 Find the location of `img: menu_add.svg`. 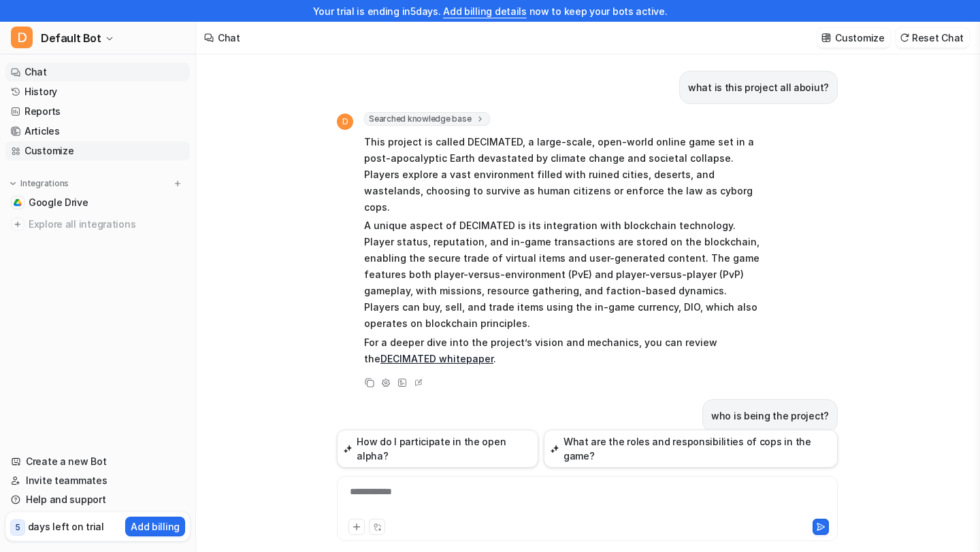

img: menu_add.svg is located at coordinates (177, 183).